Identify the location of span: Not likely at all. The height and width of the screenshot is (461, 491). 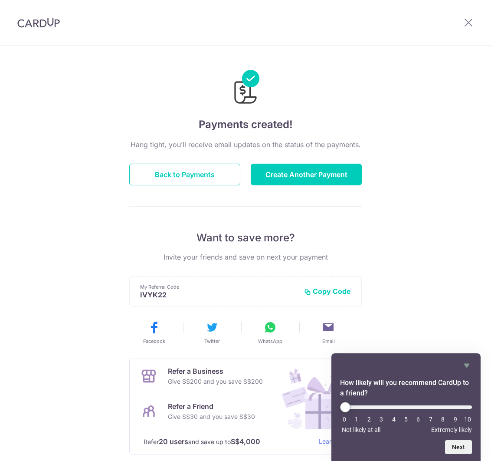
(361, 429).